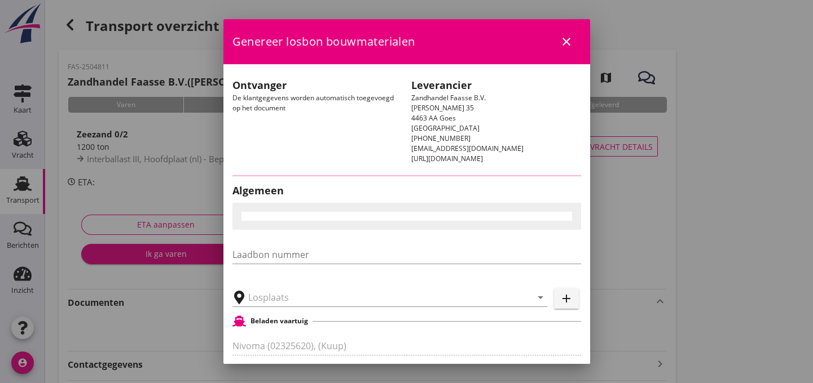 Image resolution: width=813 pixels, height=383 pixels. Describe the element at coordinates (496, 85) in the screenshot. I see `h2: Leverancier` at that location.